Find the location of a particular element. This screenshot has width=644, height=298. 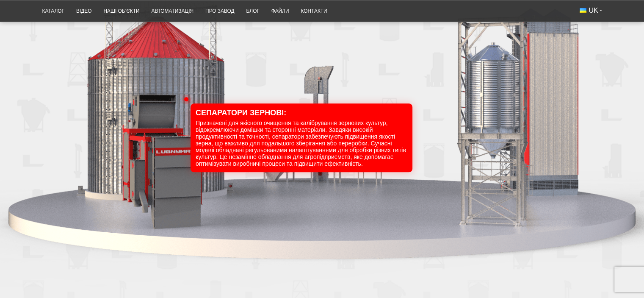

a: Відео is located at coordinates (84, 11).